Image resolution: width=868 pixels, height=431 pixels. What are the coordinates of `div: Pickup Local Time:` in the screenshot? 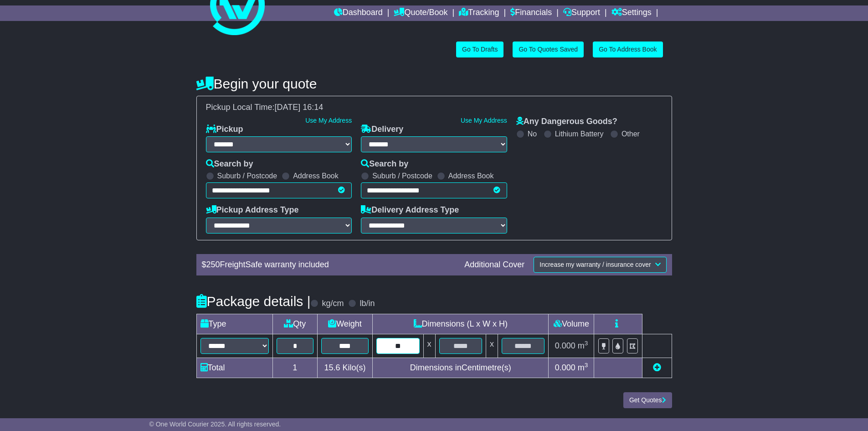 It's located at (434, 108).